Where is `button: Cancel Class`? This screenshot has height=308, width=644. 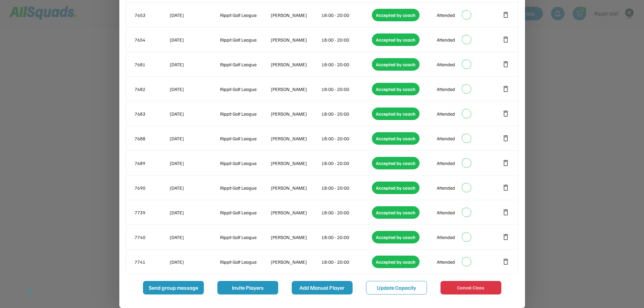
button: Cancel Class is located at coordinates (471, 288).